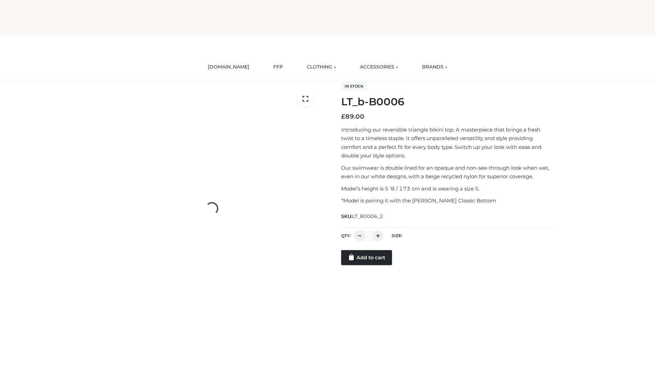  Describe the element at coordinates (321, 67) in the screenshot. I see `a: CLOTHING` at that location.